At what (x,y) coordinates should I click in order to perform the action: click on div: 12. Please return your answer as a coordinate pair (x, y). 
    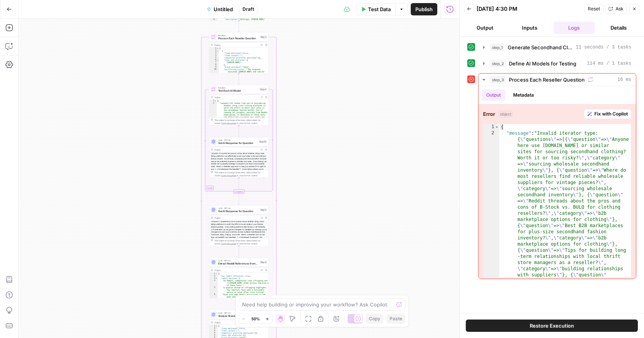
    Looking at the image, I should click on (213, 22).